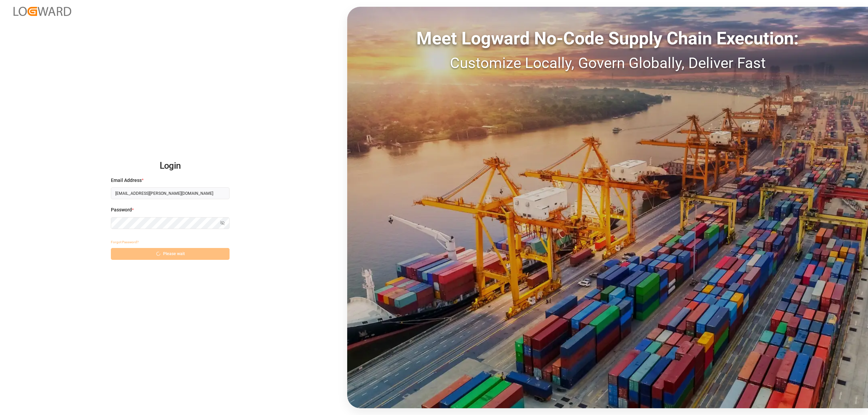 This screenshot has width=868, height=415. I want to click on span: Password, so click(121, 210).